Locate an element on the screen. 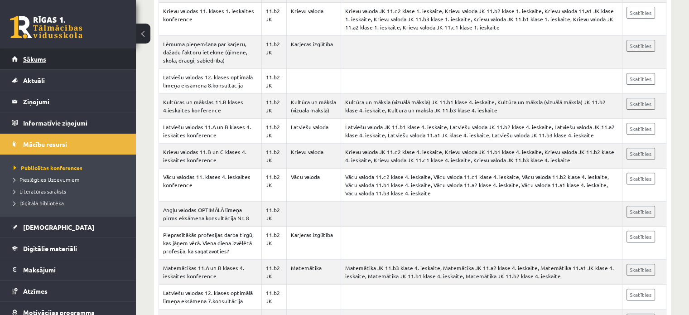 The height and width of the screenshot is (315, 689). a: Pieslēgties Uzdevumiem is located at coordinates (70, 179).